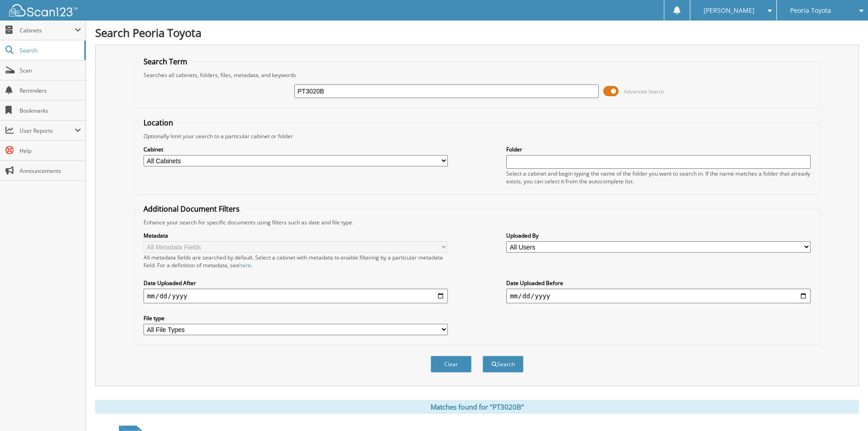  I want to click on div: Matches found for "PT3020B", so click(477, 406).